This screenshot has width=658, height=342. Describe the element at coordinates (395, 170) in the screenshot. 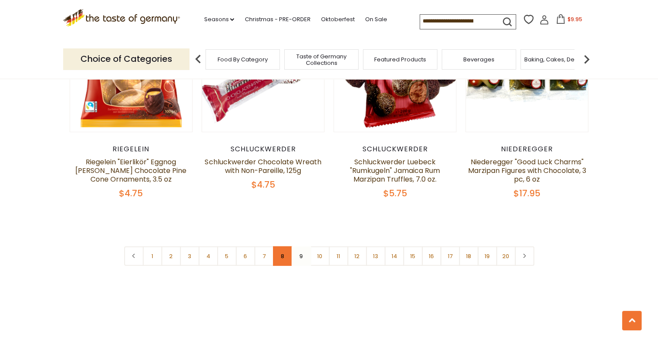

I see `a: Schluckwerder Luebeck "Rumkugeln" Jamaica Rum Marzipan Truffles, 7.0 oz.` at that location.